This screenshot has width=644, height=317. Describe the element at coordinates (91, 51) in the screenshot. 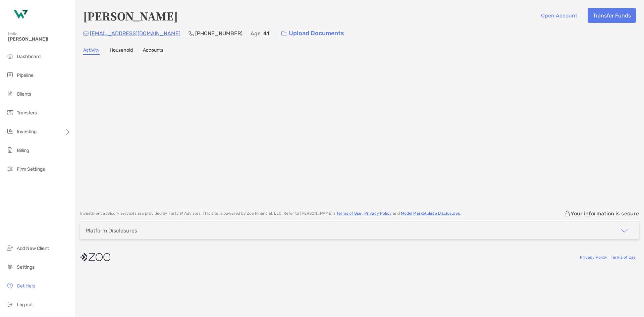

I see `a: Activity` at that location.